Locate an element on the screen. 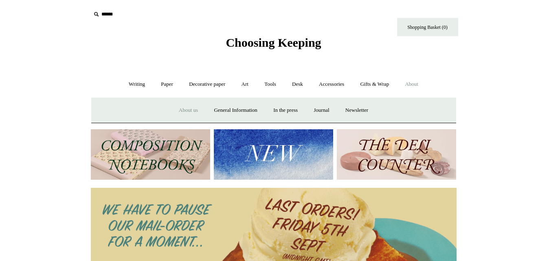  a: Journal is located at coordinates (321, 110).